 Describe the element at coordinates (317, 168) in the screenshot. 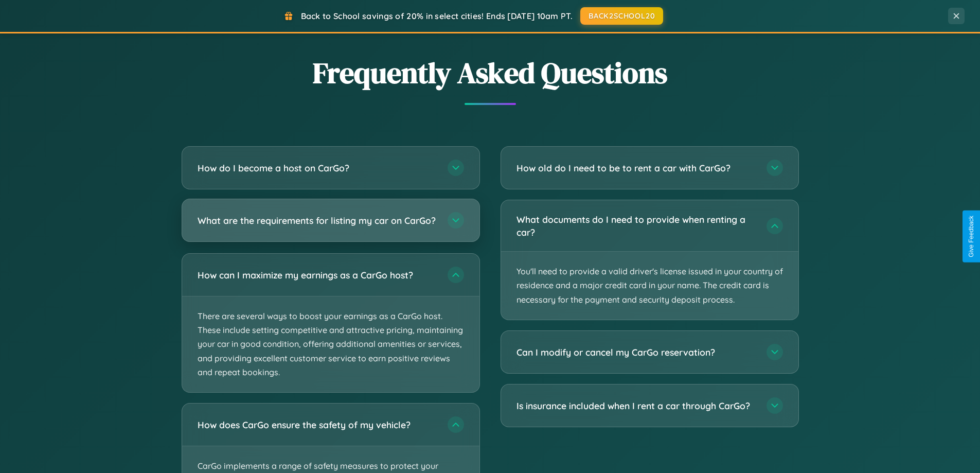

I see `h3: How do I become a host on CarGo?` at that location.